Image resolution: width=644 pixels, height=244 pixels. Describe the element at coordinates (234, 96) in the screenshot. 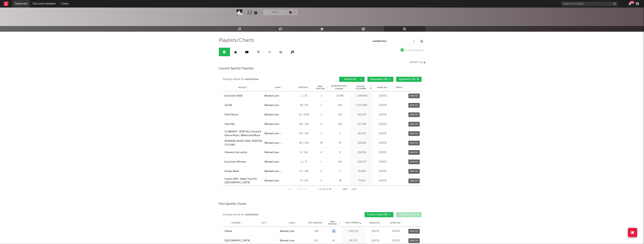

I see `div: Eurovision 2025` at that location.